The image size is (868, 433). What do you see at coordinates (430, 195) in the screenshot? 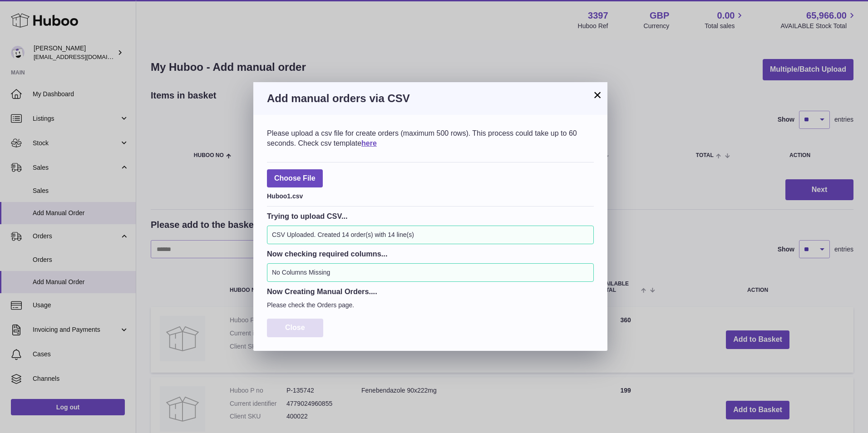
I see `div: Huboo1.csv` at bounding box center [430, 195].